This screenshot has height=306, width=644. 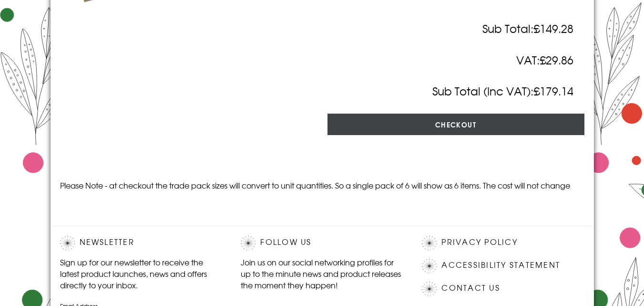 What do you see at coordinates (141, 243) in the screenshot?
I see `h2: Newsletter` at bounding box center [141, 243].